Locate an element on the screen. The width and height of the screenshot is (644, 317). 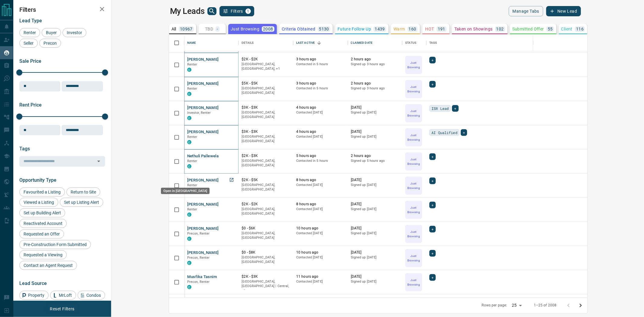
span: Investor, Renter is located at coordinates (199, 112).